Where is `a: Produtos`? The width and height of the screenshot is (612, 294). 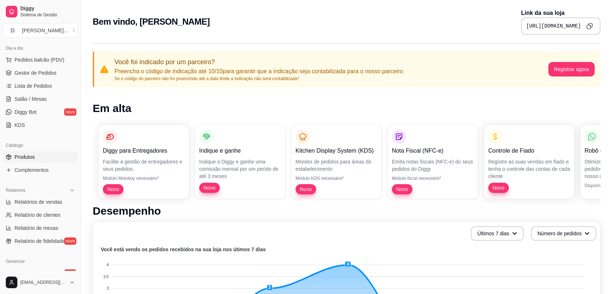 a: Produtos is located at coordinates (40, 157).